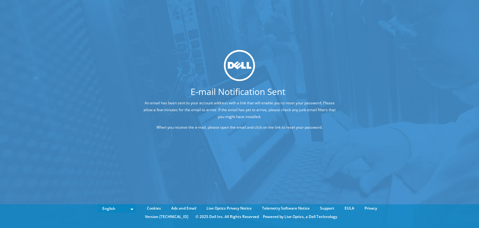  I want to click on p: When you receive the e-mail, please open the email and click on the link to reset your password., so click(240, 127).